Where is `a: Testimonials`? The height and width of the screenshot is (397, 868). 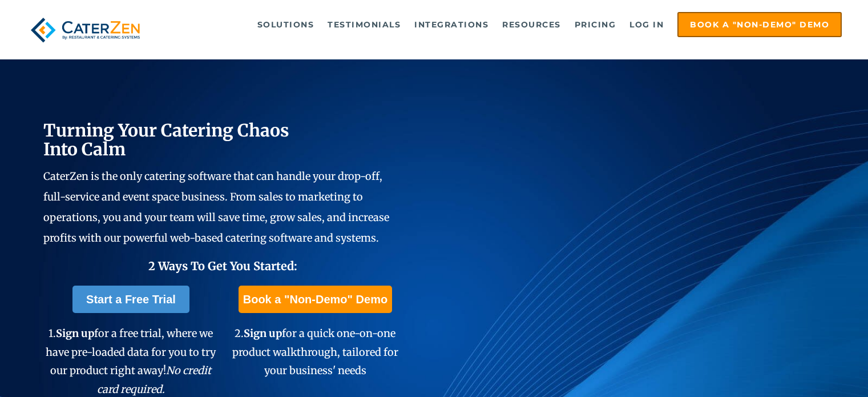 a: Testimonials is located at coordinates (364, 24).